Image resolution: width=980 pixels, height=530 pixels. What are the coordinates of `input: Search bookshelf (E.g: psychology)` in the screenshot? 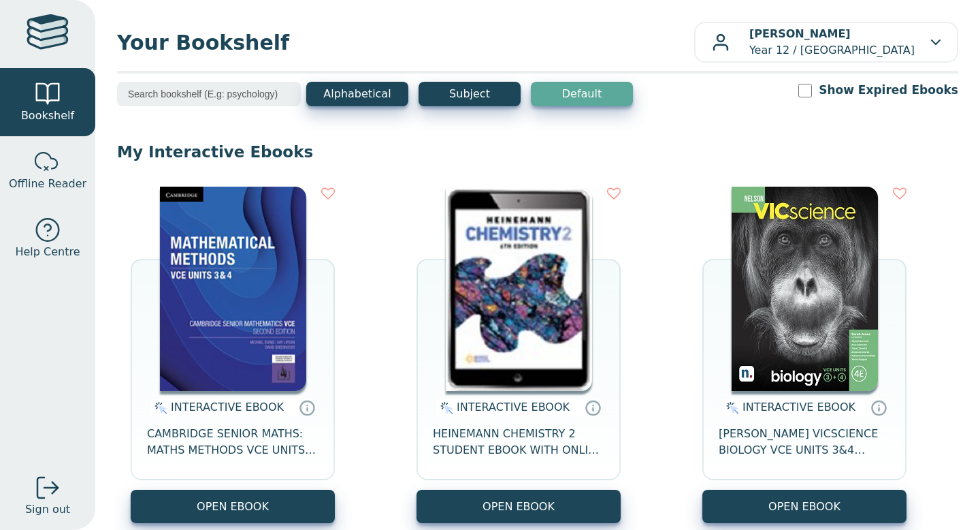 It's located at (209, 94).